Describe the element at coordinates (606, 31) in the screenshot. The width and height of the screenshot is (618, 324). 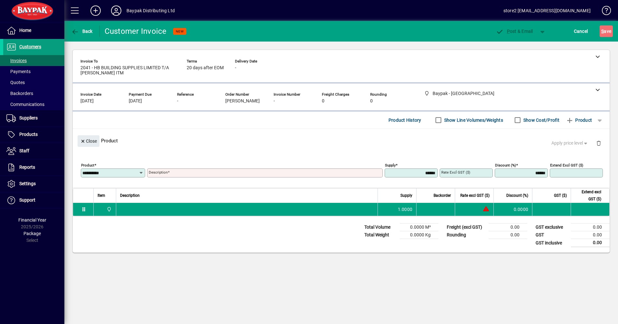
I see `button: Save` at that location.